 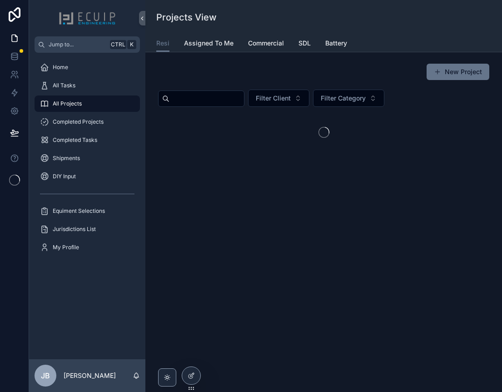 What do you see at coordinates (336, 43) in the screenshot?
I see `span: Battery` at bounding box center [336, 43].